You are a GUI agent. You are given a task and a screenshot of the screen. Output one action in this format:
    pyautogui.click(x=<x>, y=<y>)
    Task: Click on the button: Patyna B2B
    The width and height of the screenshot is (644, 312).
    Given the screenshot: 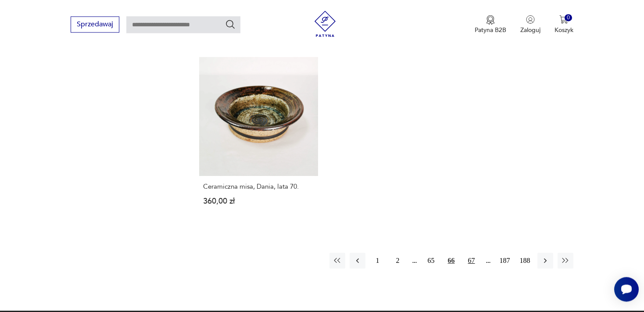 What is the action you would take?
    pyautogui.click(x=491, y=25)
    